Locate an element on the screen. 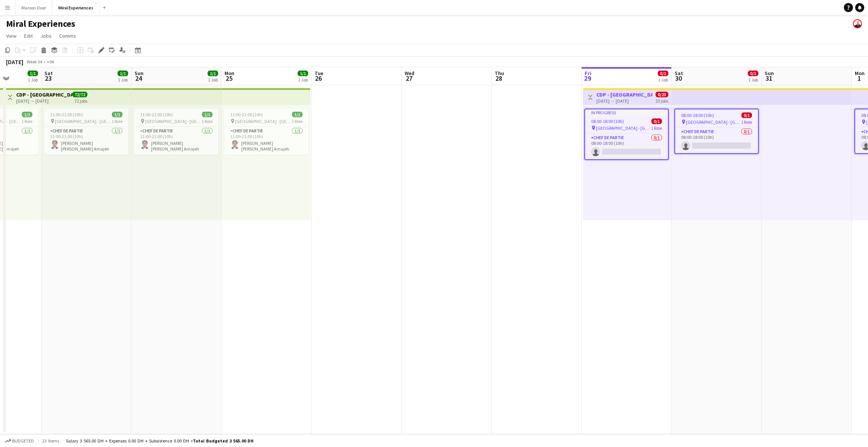  span: View is located at coordinates (11, 36).